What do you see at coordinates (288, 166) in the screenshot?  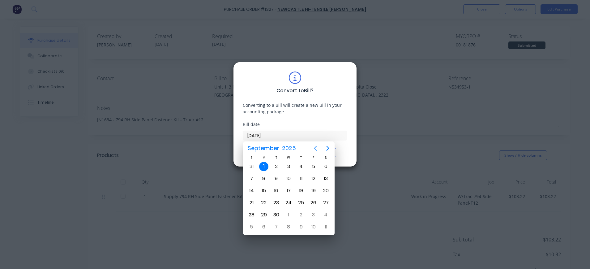 I see `div: Wednesday, September 3, 2025` at bounding box center [288, 166].